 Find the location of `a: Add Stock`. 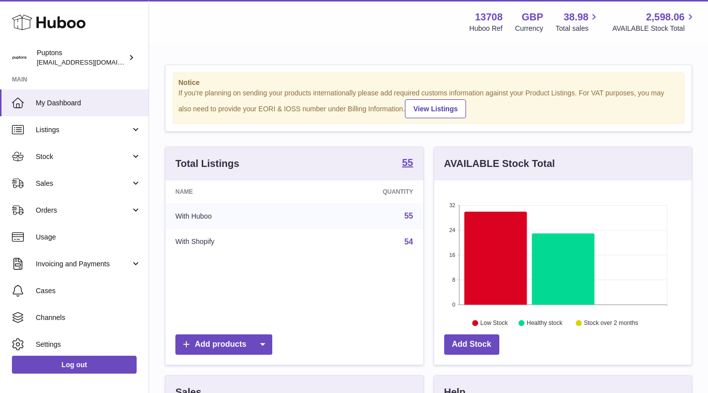

a: Add Stock is located at coordinates (472, 344).